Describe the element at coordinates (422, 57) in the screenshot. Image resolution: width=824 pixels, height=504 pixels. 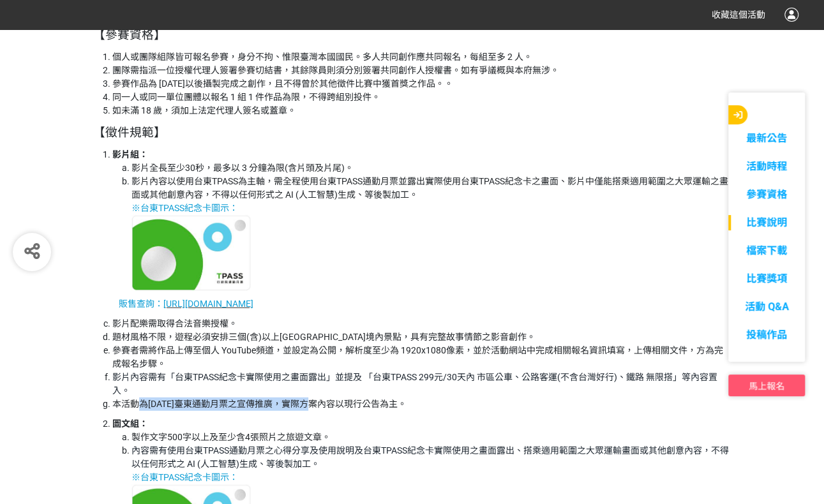
I see `li: 個人或團隊組隊皆可報名參賽，身分不拘、惟限臺灣本國國民。多人共同創作應共同報名，每組至多 2 人。` at that location.